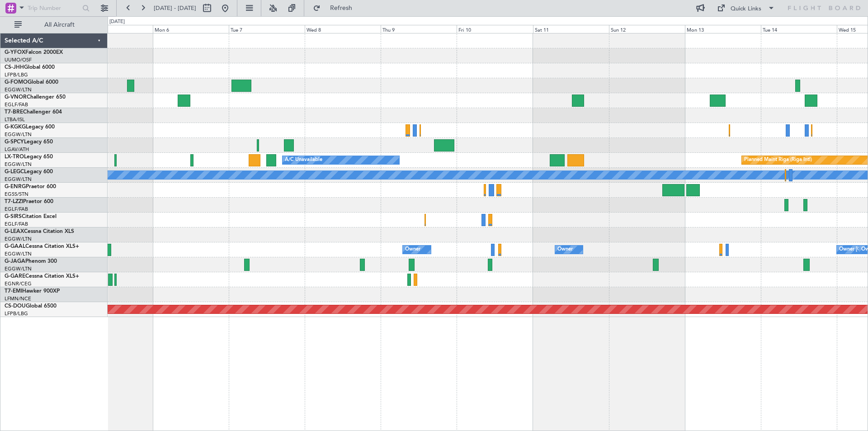  Describe the element at coordinates (33, 53) in the screenshot. I see `a: G-YFOXFalcon 2000EX` at that location.